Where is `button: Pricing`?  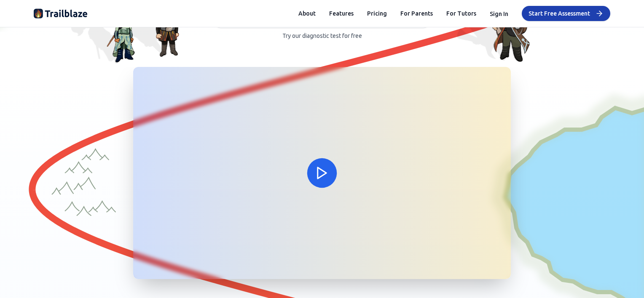
button: Pricing is located at coordinates (377, 13).